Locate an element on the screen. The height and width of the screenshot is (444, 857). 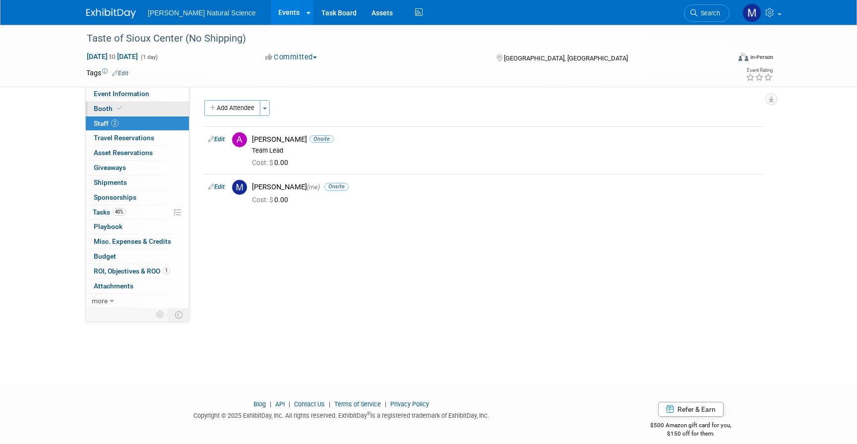
div: Copyright © 2025 ExhibitDay, Inc. All rights reserved. ExhibitDay is a registered trademark of Ex... is located at coordinates (341, 415).